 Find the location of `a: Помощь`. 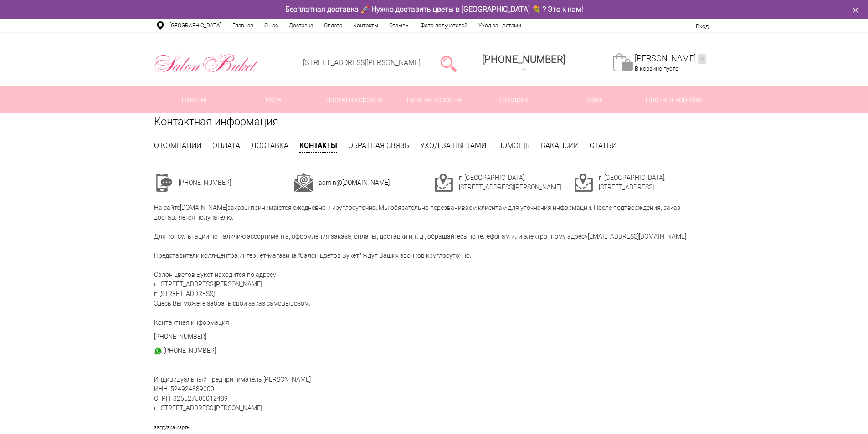

a: Помощь is located at coordinates (513, 145).